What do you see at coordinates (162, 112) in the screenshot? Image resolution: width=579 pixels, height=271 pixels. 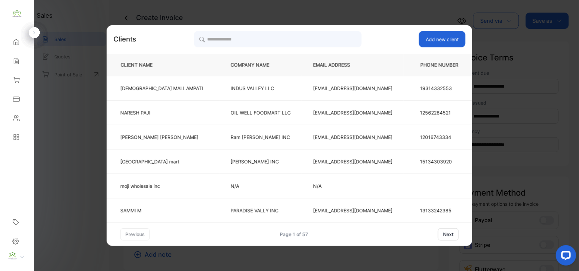 I see `p: NARESH PAJI` at bounding box center [162, 112].